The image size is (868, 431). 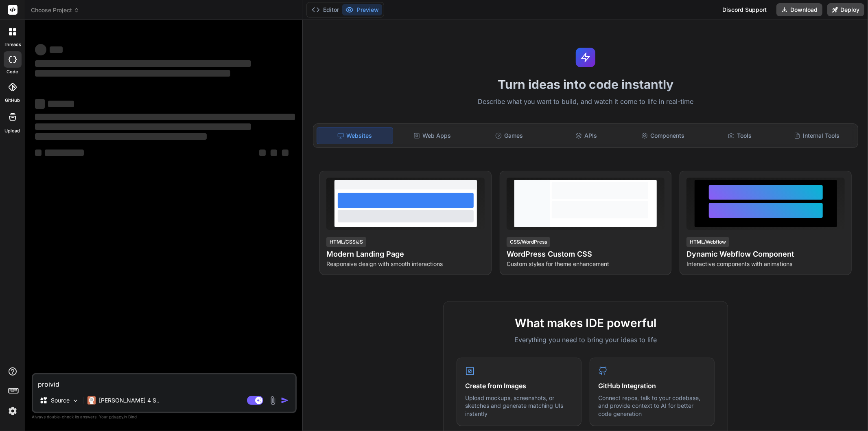 What do you see at coordinates (405, 263) in the screenshot?
I see `p: Responsive design with smooth interactions` at bounding box center [405, 263].